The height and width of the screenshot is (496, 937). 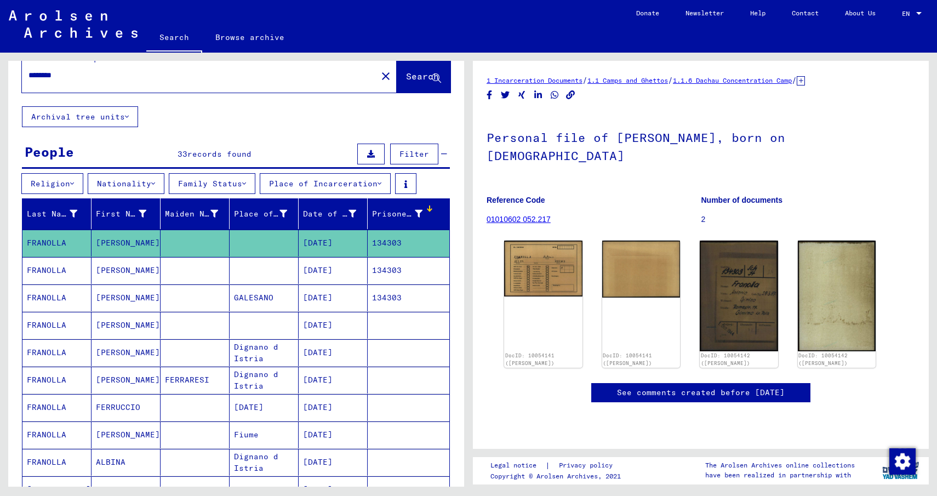 What do you see at coordinates (219, 154) in the screenshot?
I see `span: records found` at bounding box center [219, 154].